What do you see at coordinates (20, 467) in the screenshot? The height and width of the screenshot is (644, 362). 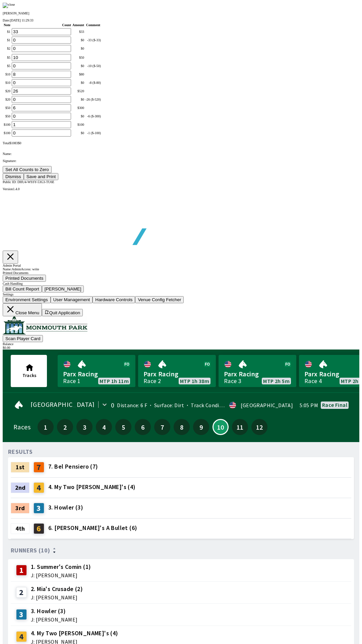 I see `div: 1st` at bounding box center [20, 467].